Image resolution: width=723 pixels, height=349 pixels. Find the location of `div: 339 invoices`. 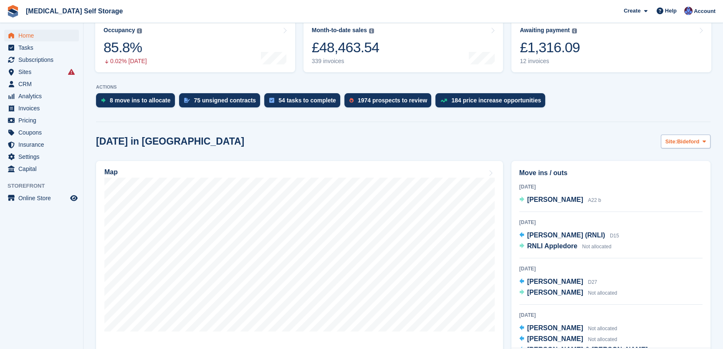

div: 339 invoices is located at coordinates (346, 61).